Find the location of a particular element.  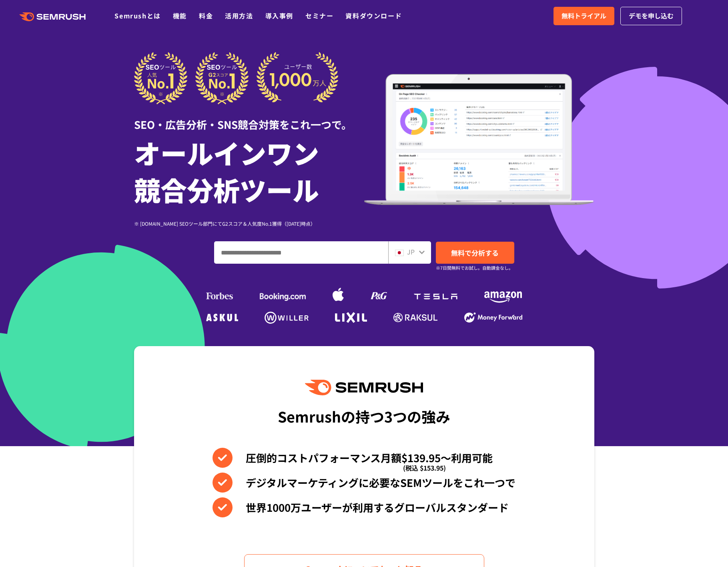

li: 圧倒的コストパフォーマンス月額$139.95〜利用可能 is located at coordinates (364, 458).